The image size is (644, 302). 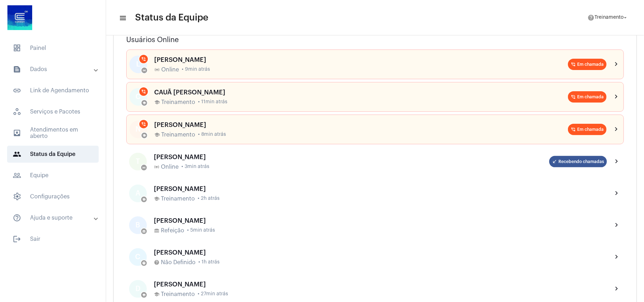 What do you see at coordinates (213, 102) in the screenshot?
I see `span: • 11min atrás` at bounding box center [213, 102].